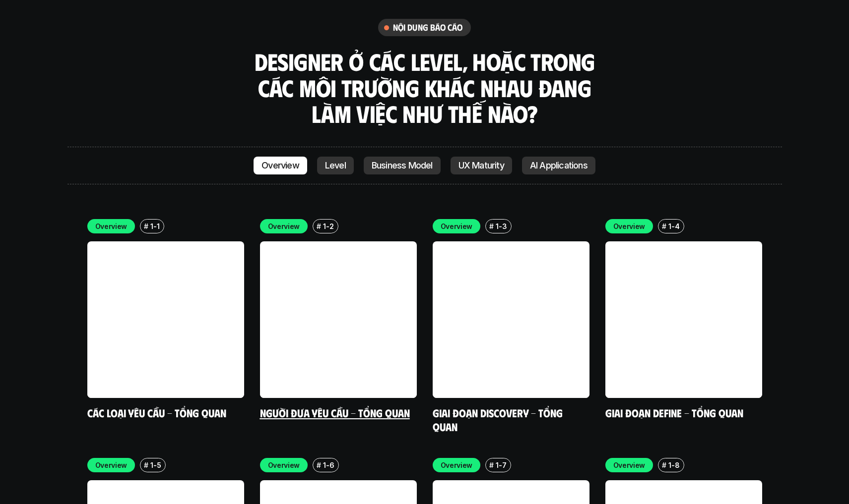  Describe the element at coordinates (328, 465) in the screenshot. I see `p: 1-6` at that location.